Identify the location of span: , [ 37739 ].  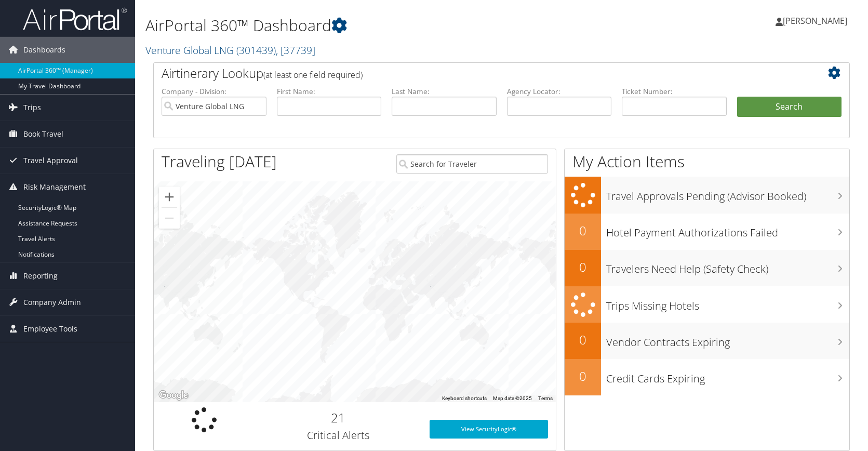
(296, 50).